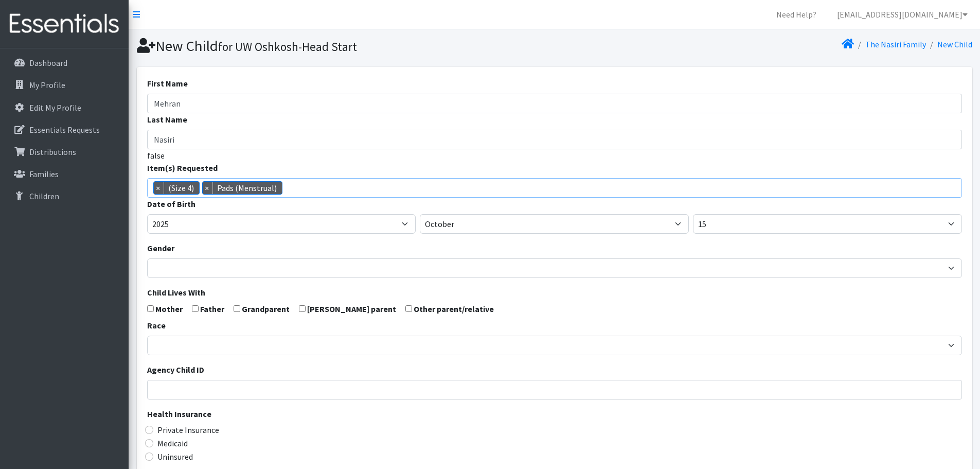 The height and width of the screenshot is (469, 980). I want to click on label: Grandparent, so click(266, 308).